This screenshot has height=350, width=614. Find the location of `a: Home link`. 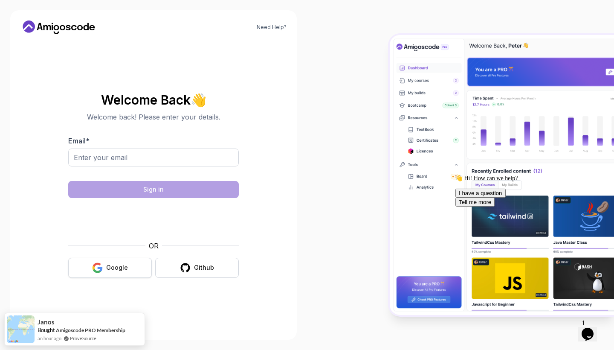

a: Home link is located at coordinates (59, 27).